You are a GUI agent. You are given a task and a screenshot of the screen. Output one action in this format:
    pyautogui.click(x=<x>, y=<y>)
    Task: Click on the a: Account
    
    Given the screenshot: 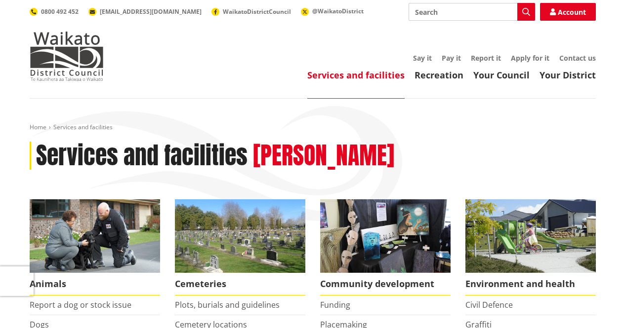 What is the action you would take?
    pyautogui.click(x=568, y=12)
    